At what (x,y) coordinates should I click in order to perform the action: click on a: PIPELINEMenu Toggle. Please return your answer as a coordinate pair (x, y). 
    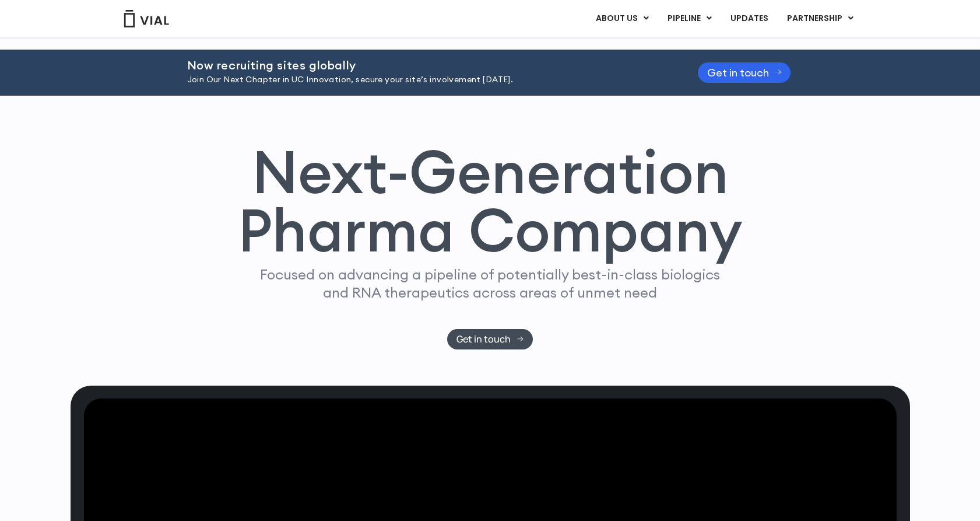
    Looking at the image, I should click on (689, 19).